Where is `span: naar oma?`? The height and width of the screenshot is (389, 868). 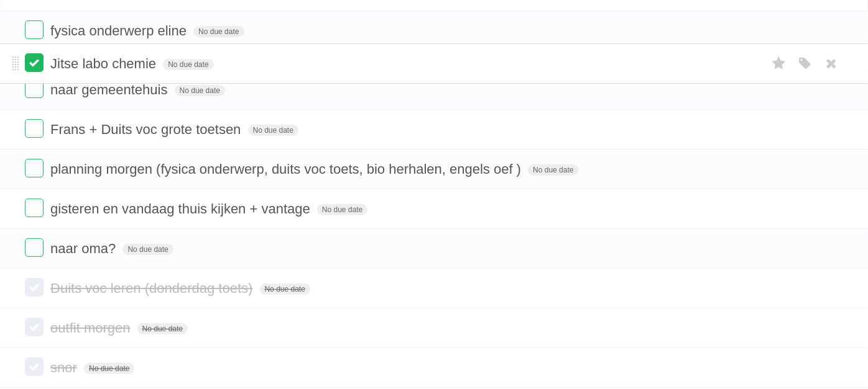 span: naar oma? is located at coordinates (85, 249).